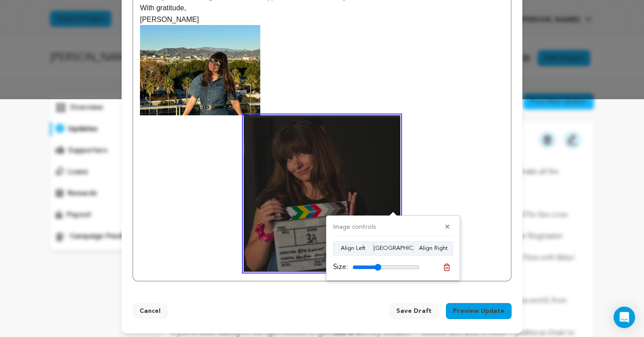  I want to click on button: Cancel, so click(150, 311).